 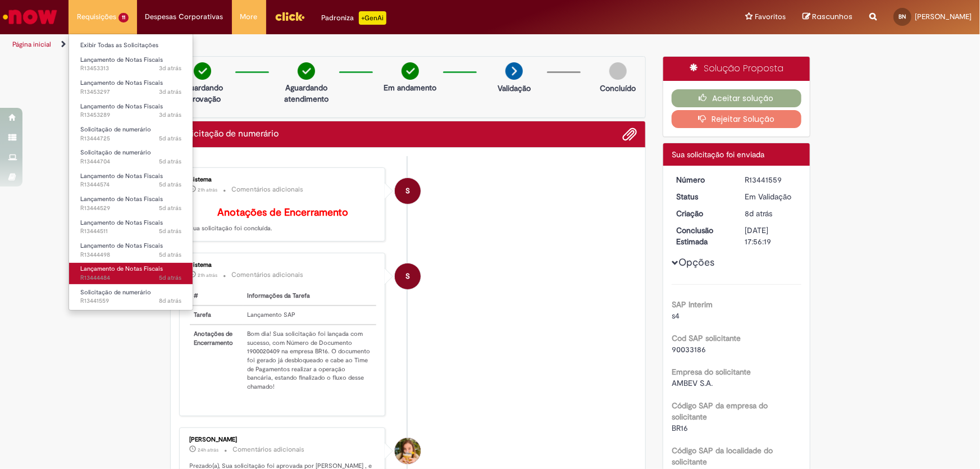 I want to click on button: Rejeitar Solução, so click(x=736, y=119).